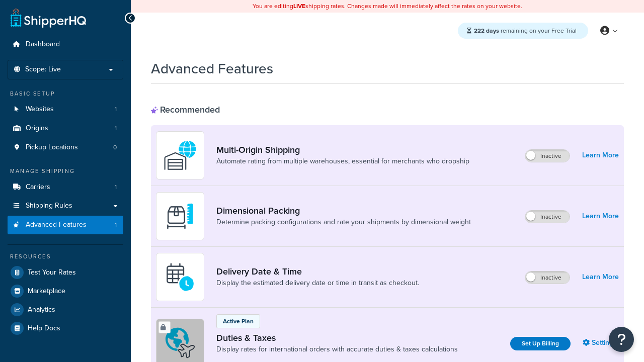 The image size is (644, 362). I want to click on div: Basic Setup, so click(66, 94).